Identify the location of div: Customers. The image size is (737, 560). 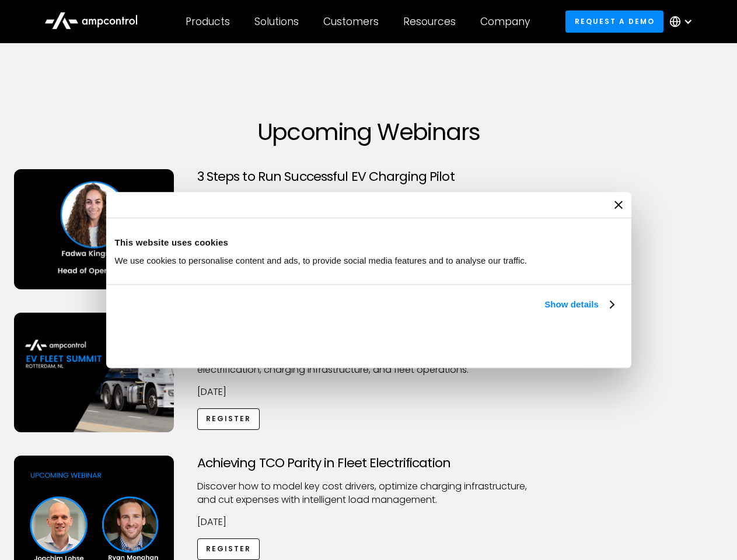
(351, 22).